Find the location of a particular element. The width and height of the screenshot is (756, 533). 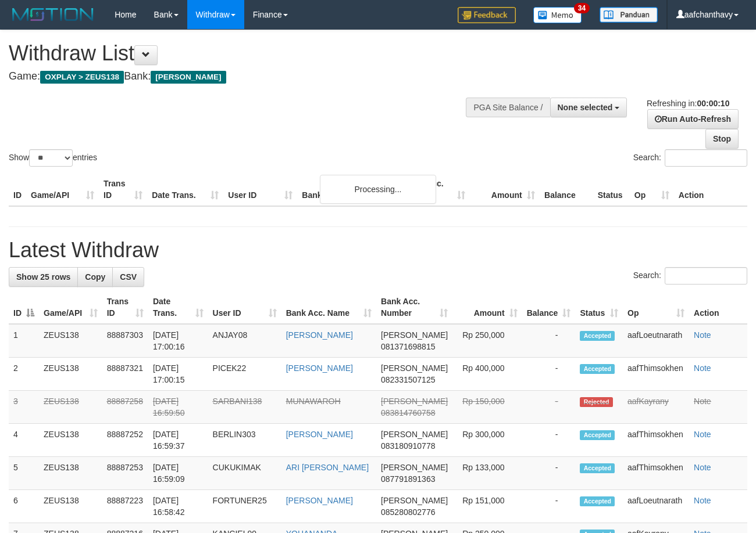

span: CSV is located at coordinates (128, 277).